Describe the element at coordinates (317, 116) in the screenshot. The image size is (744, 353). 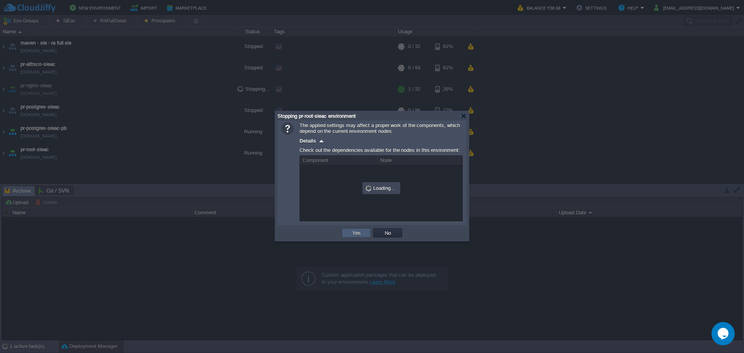
I see `span: Stopping pr-root-sieac environment` at that location.